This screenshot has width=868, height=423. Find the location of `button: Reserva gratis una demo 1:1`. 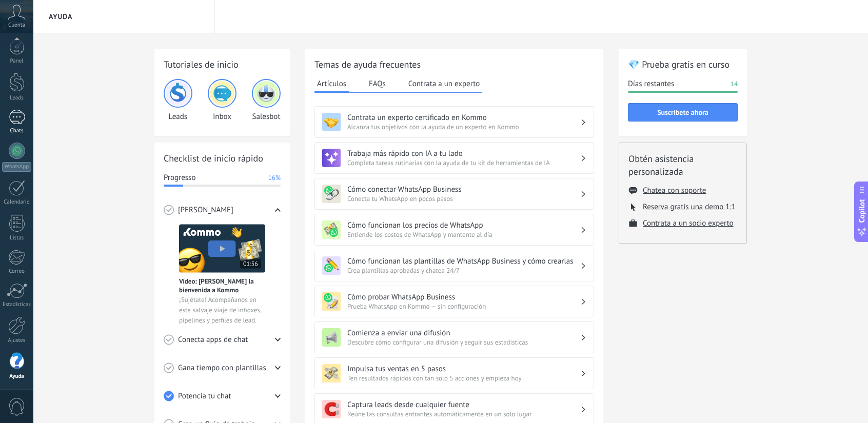

button: Reserva gratis una demo 1:1 is located at coordinates (689, 207).